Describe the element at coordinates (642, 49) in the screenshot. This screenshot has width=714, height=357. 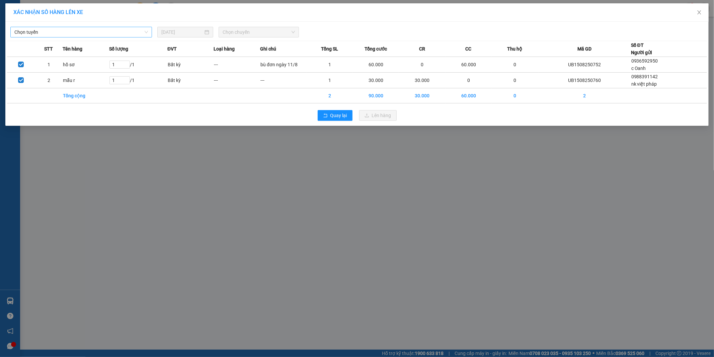
I see `div: Số ĐT Người gửi` at that location.